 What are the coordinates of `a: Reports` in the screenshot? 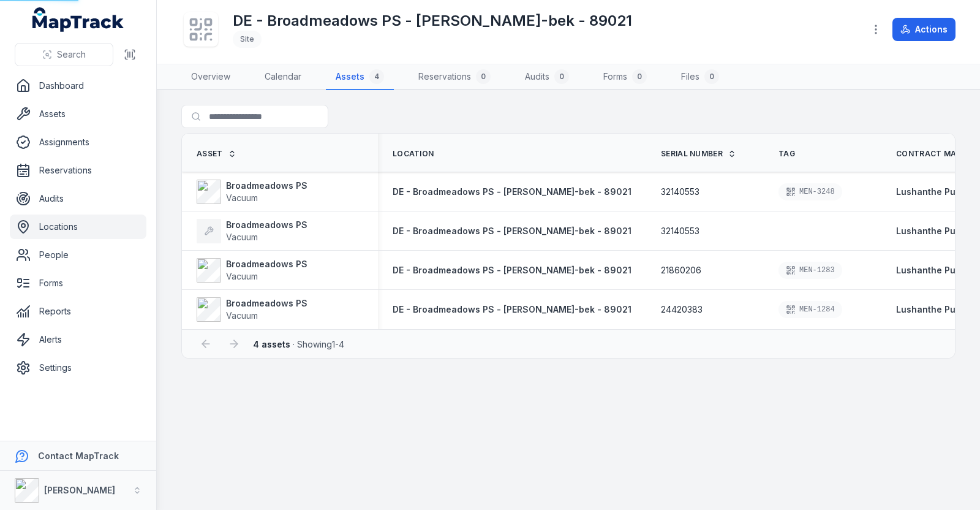 It's located at (78, 311).